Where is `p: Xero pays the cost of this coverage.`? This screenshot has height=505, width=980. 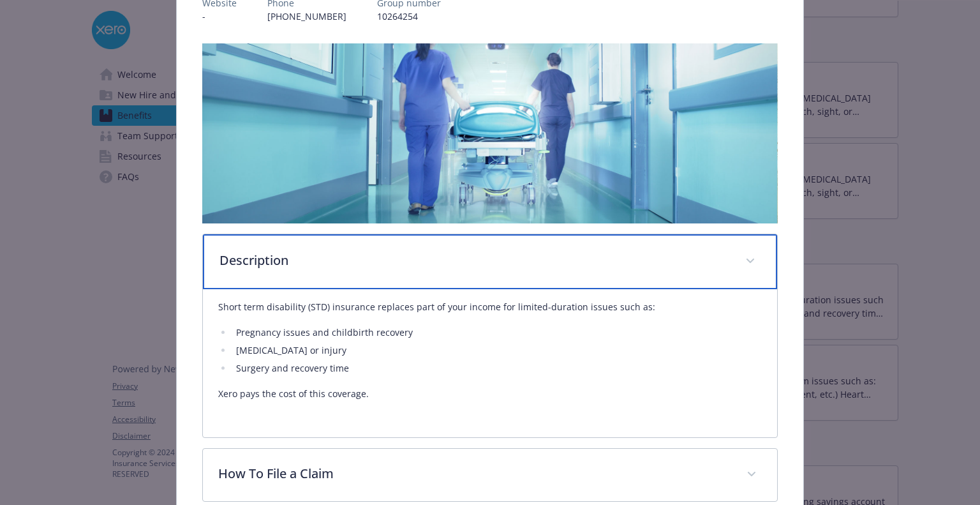
p: Xero pays the cost of this coverage. is located at coordinates (490, 394).